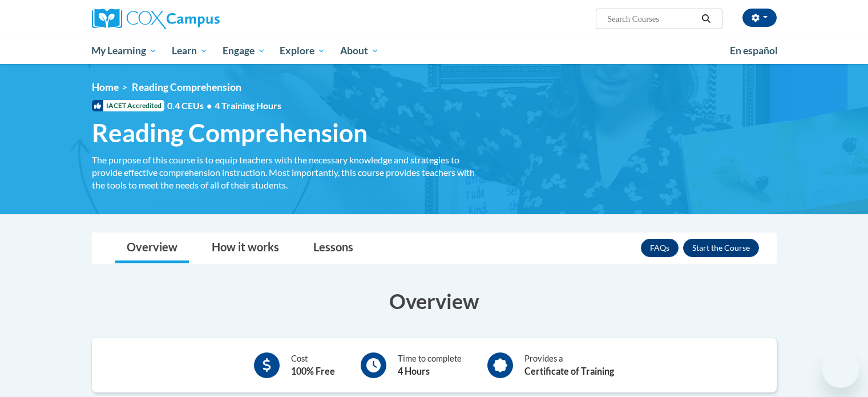  Describe the element at coordinates (760, 18) in the screenshot. I see `button: Account Settings` at that location.